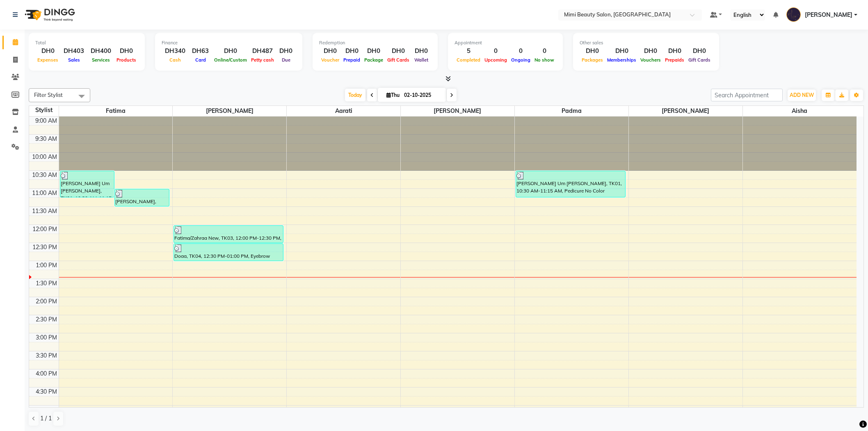 The width and height of the screenshot is (868, 431). What do you see at coordinates (228, 43) in the screenshot?
I see `div: Finance` at bounding box center [228, 43].